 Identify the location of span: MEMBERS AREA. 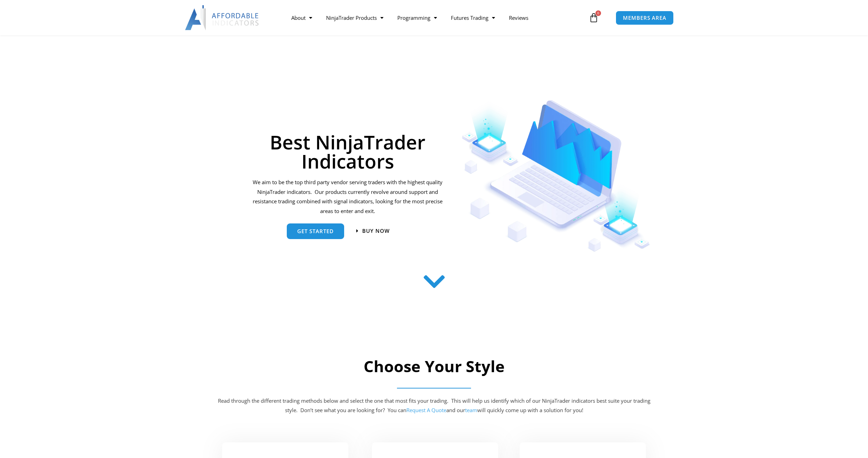
(645, 18).